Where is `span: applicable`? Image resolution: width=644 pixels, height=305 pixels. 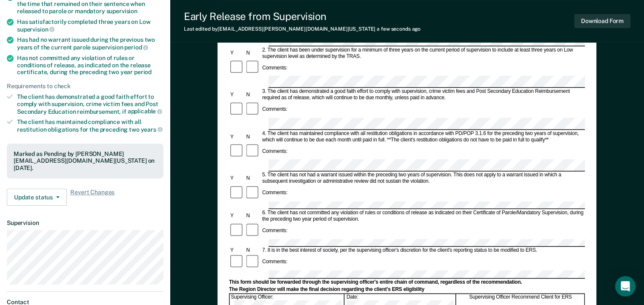 span: applicable is located at coordinates (145, 111).